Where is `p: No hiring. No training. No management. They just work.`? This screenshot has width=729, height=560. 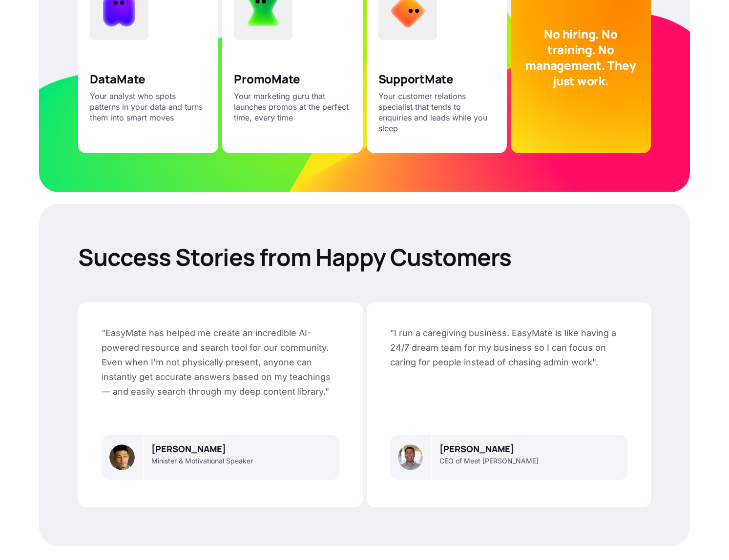
p: No hiring. No training. No management. They just work. is located at coordinates (580, 58).